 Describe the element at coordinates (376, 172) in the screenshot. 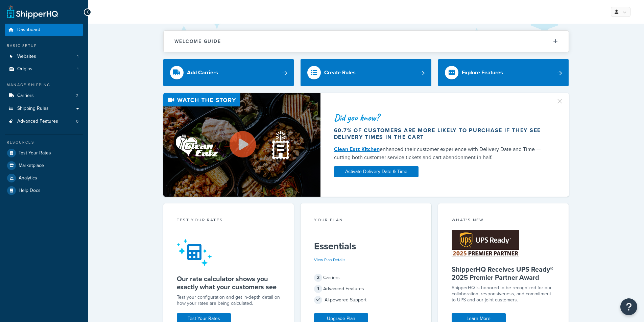

I see `a: Activate Delivery Date & Time` at that location.